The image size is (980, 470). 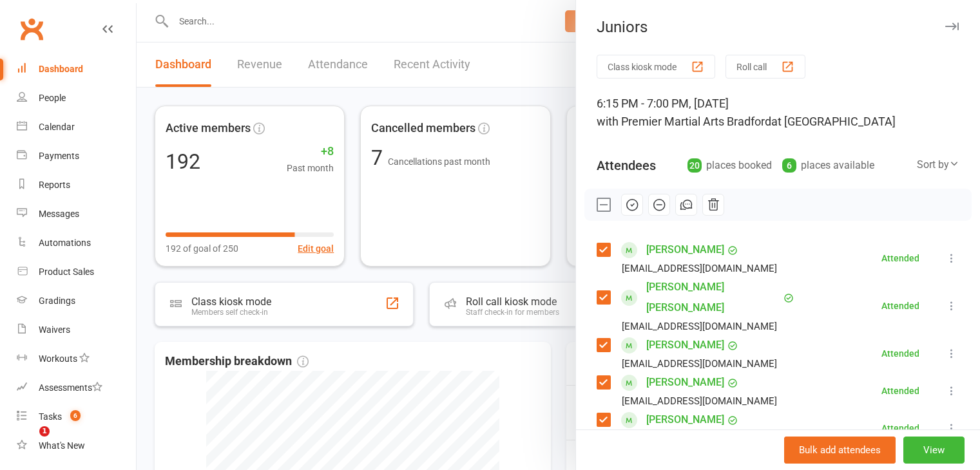 What do you see at coordinates (938, 165) in the screenshot?
I see `div: Sort by` at bounding box center [938, 165].